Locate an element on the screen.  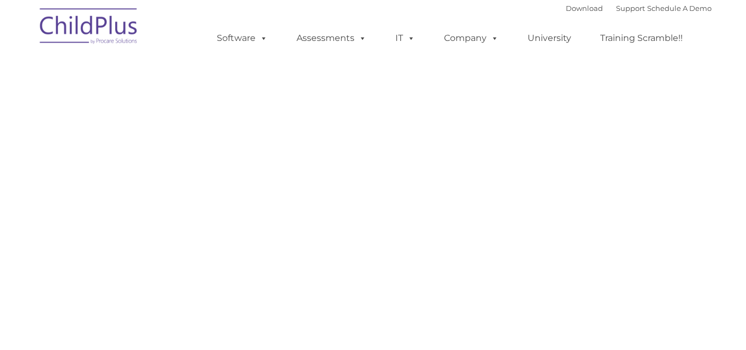
a: Schedule A Demo is located at coordinates (679, 8).